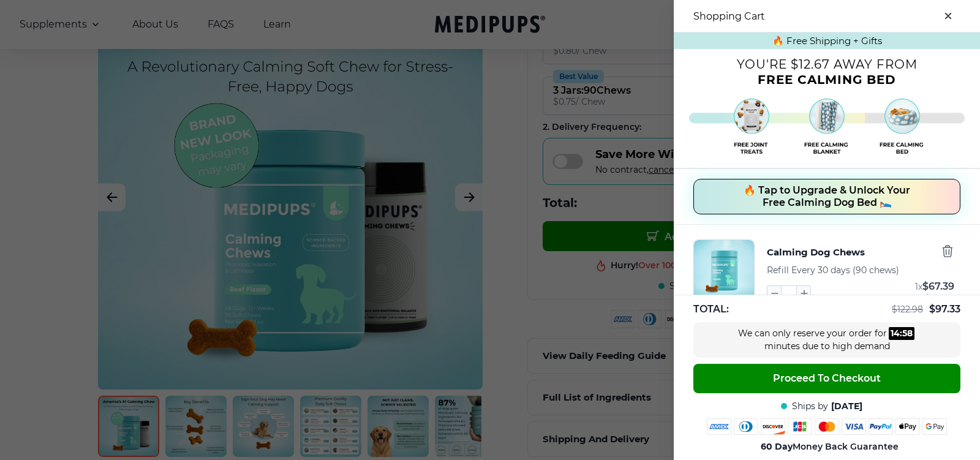 Image resolution: width=980 pixels, height=460 pixels. I want to click on strong: 60 Day, so click(777, 446).